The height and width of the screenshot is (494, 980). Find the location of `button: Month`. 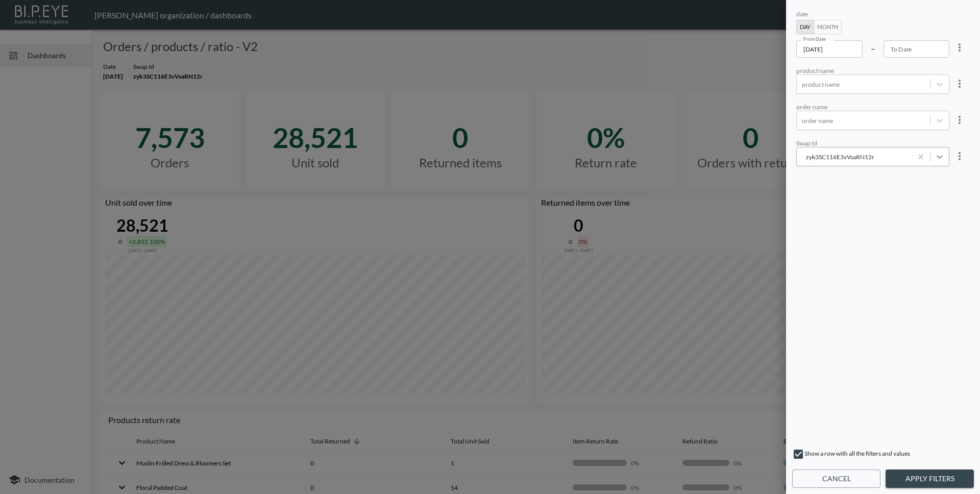

button: Month is located at coordinates (827, 27).